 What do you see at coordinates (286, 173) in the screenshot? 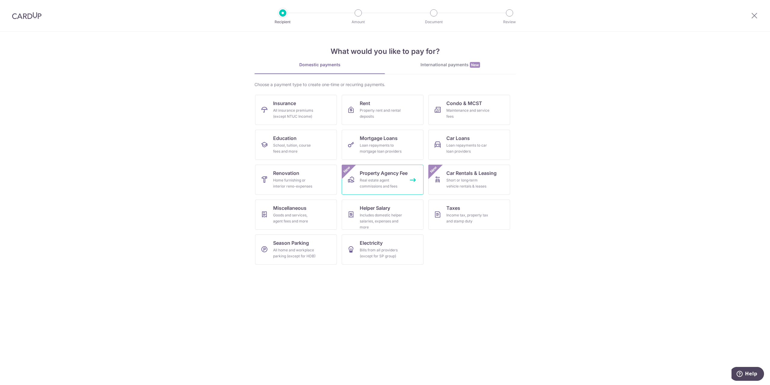
I see `span: Renovation` at bounding box center [286, 173].